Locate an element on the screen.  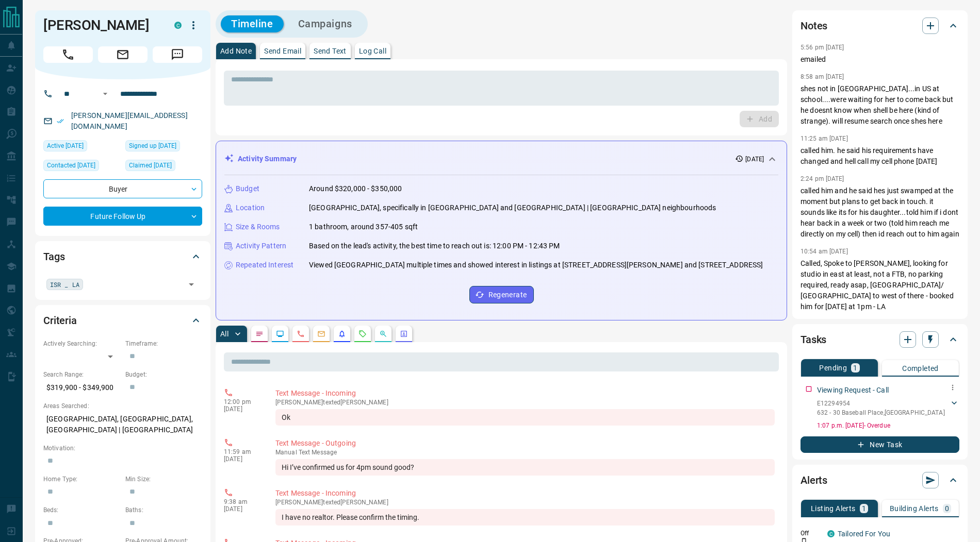
p: 12:00 pm is located at coordinates (242, 402).